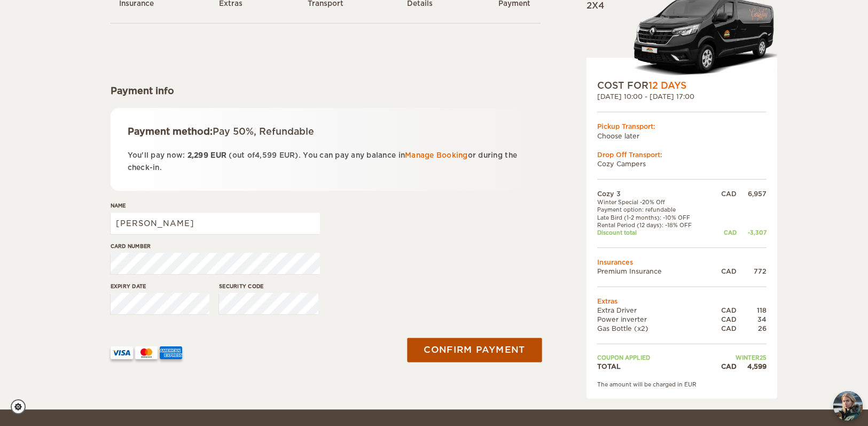 This screenshot has height=426, width=868. Describe the element at coordinates (751, 366) in the screenshot. I see `div: 4,599` at that location.